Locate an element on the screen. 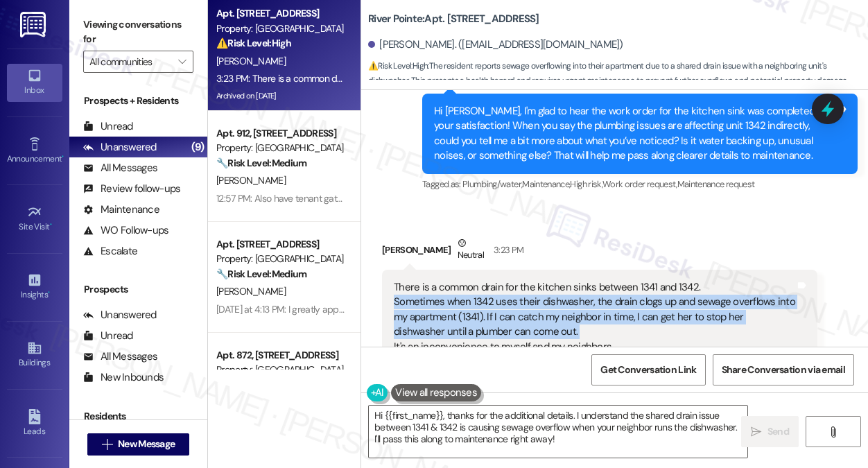 The height and width of the screenshot is (468, 868). div: Prospects is located at coordinates (138, 289).